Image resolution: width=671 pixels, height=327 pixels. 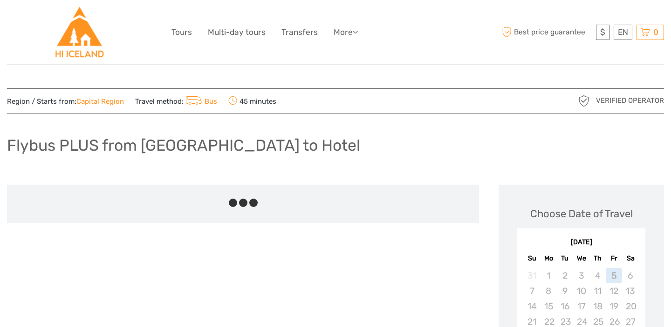 I want to click on img: verified_operator_grey_128.png, so click(x=584, y=101).